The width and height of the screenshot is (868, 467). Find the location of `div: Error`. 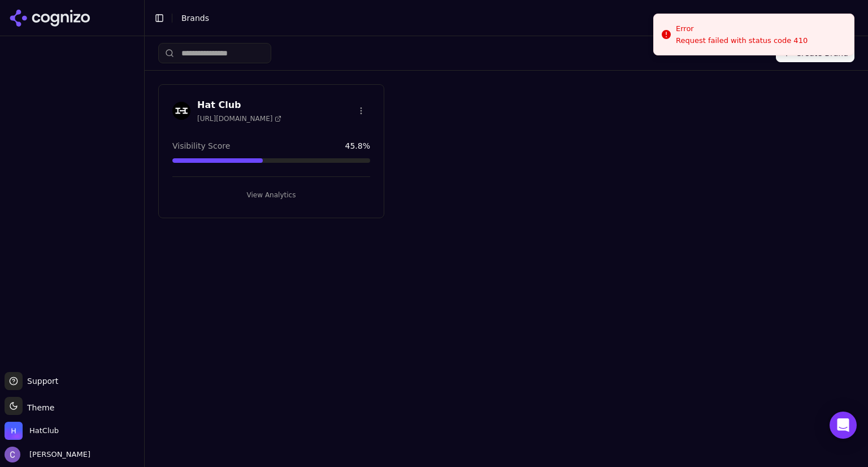

div: Error is located at coordinates (741, 29).